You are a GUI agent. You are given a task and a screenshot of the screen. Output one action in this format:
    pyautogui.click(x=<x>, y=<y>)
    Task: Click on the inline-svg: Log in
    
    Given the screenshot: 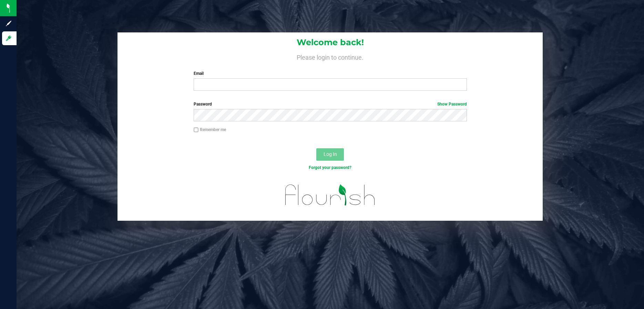 What is the action you would take?
    pyautogui.click(x=9, y=38)
    